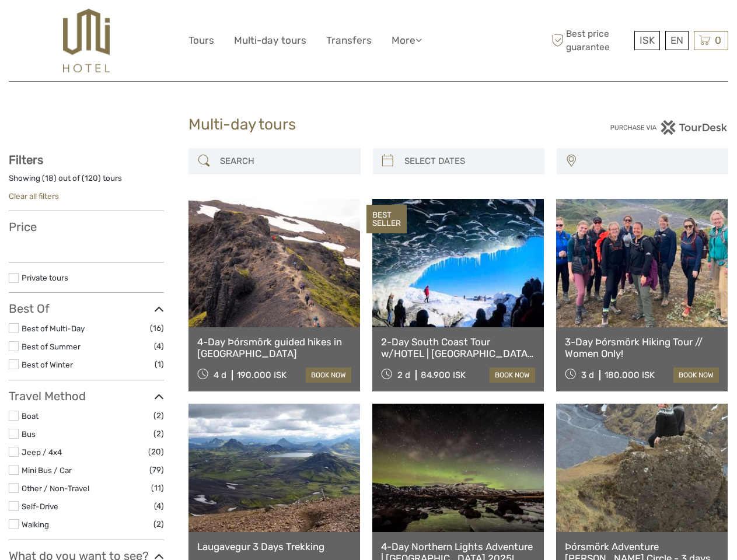  Describe the element at coordinates (590, 40) in the screenshot. I see `span: Best price guarantee` at that location.